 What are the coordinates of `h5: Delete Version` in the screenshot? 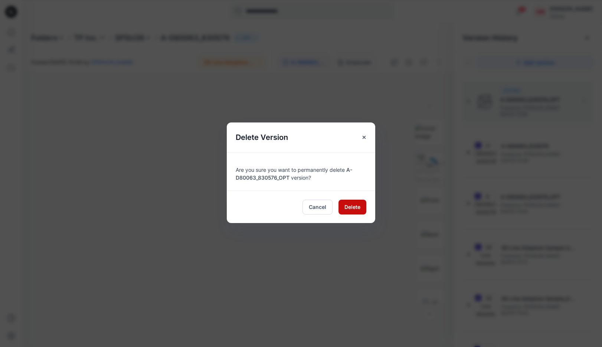 It's located at (262, 137).